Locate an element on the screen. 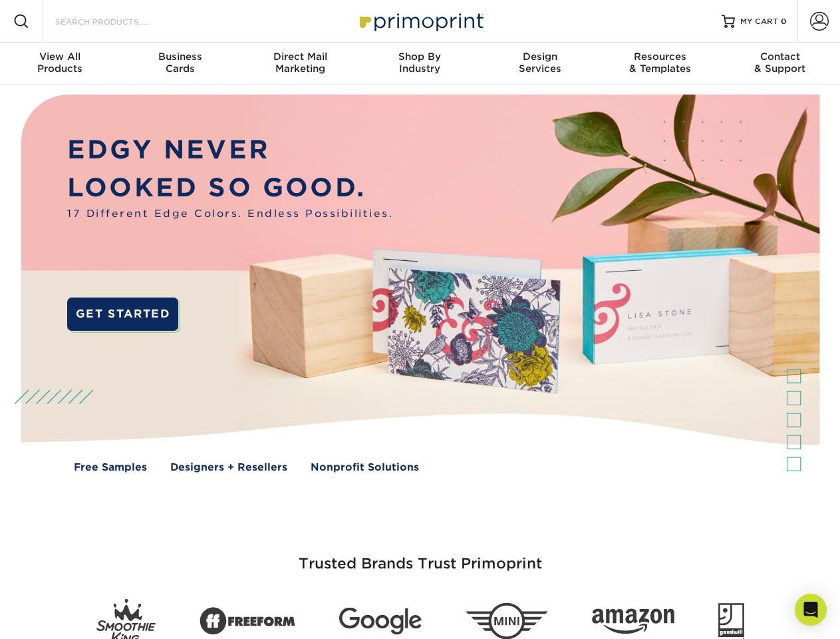 The height and width of the screenshot is (639, 840). div: & Templates is located at coordinates (660, 62).